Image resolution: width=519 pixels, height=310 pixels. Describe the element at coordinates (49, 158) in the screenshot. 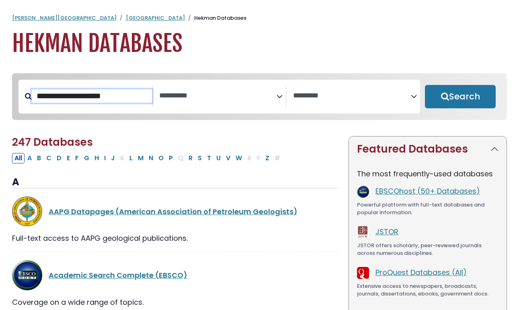

I see `button: Filter Results C` at that location.